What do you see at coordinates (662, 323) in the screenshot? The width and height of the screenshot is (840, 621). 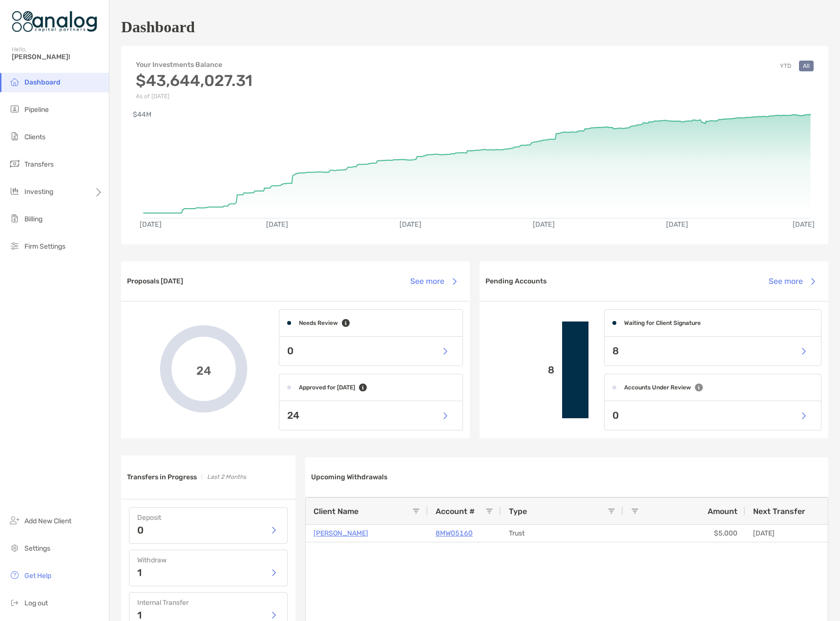 I see `h4: Waiting for Client Signature` at bounding box center [662, 323].